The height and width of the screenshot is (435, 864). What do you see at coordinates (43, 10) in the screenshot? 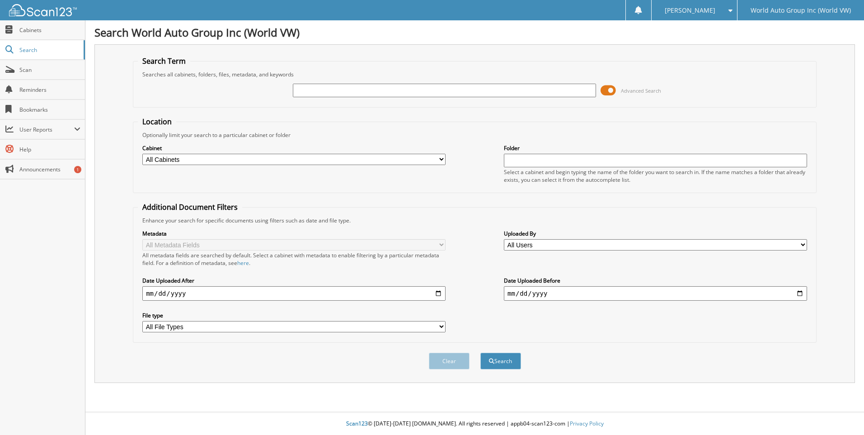
I see `img: scan123-logo-white.svg` at bounding box center [43, 10].